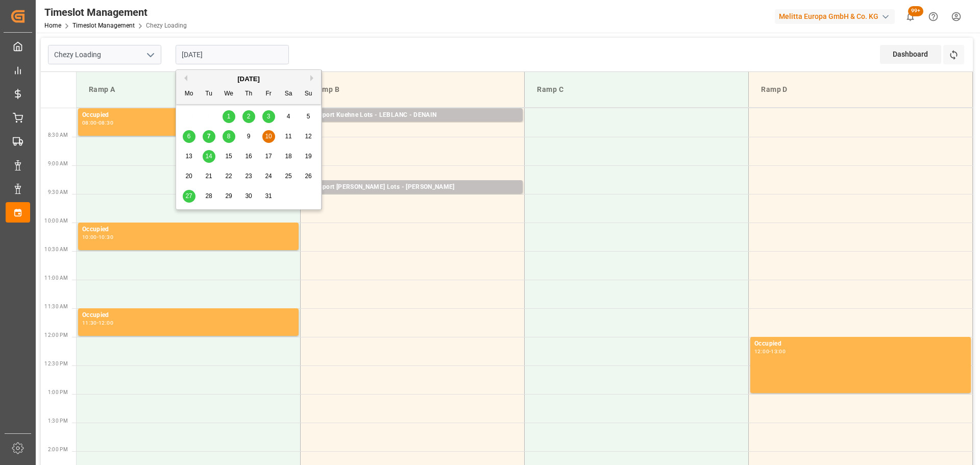 The height and width of the screenshot is (465, 980). What do you see at coordinates (249, 157) in the screenshot?
I see `div: Choose Thursday, October 16th, 2025` at bounding box center [249, 157].